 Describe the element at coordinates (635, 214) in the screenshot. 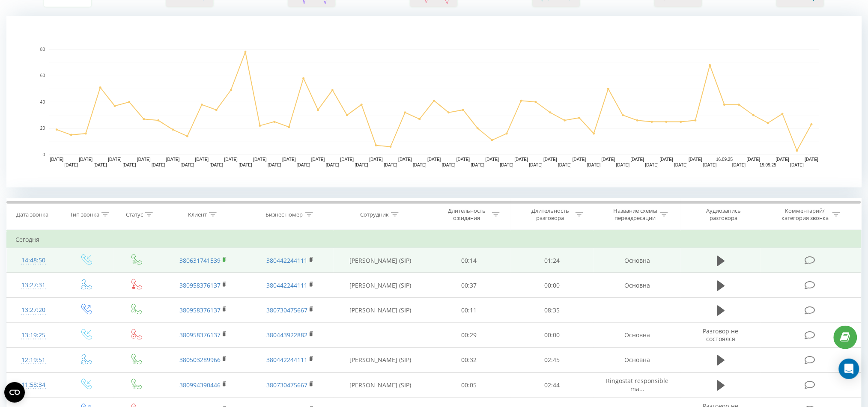

I see `div: Название схемы переадресации` at that location.